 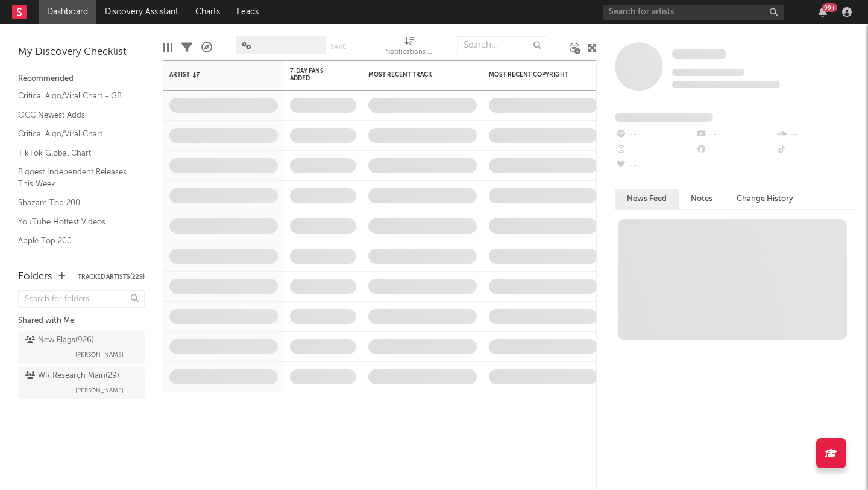 I want to click on a: Some Artist, so click(x=699, y=54).